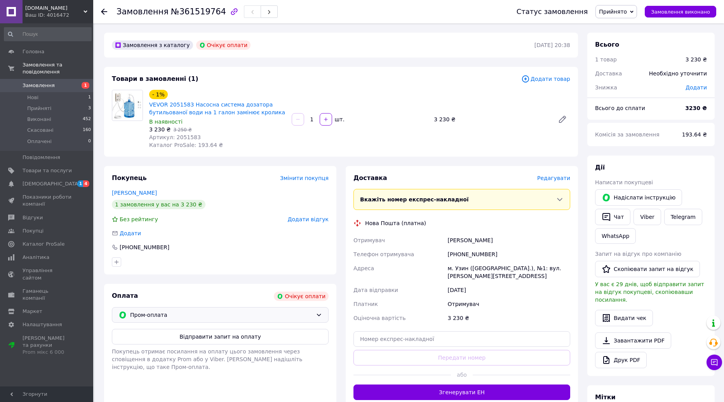 The image size is (724, 402). Describe the element at coordinates (376, 290) in the screenshot. I see `span: Дата відправки` at that location.